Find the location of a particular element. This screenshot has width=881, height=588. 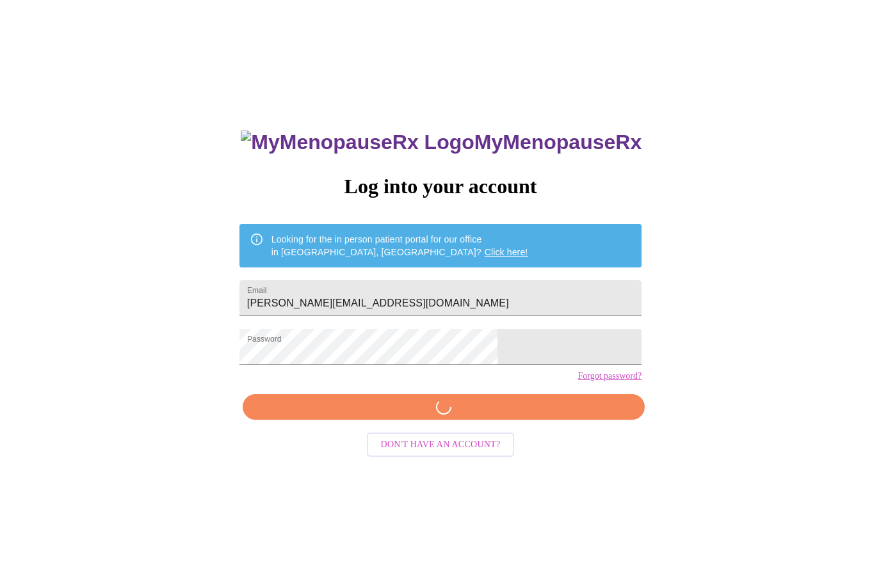

button: Don't have an account? is located at coordinates (440, 445).